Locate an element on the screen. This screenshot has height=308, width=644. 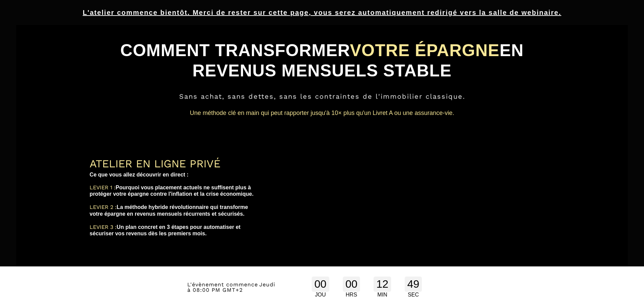
div: 49 is located at coordinates (413, 284).